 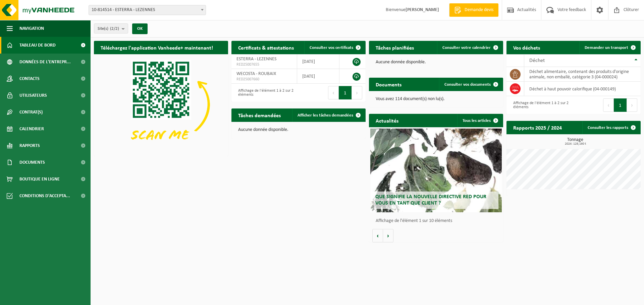 I want to click on span: Tableau de bord, so click(x=37, y=45).